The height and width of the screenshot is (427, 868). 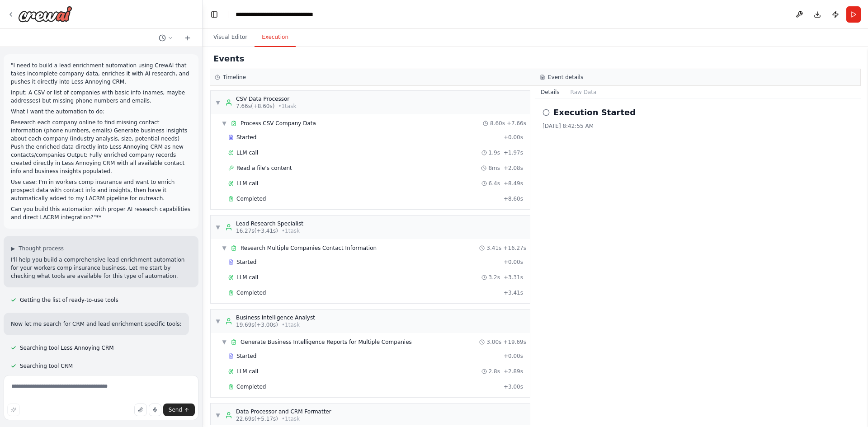 What do you see at coordinates (494, 183) in the screenshot?
I see `span: 6.4s` at bounding box center [494, 183].